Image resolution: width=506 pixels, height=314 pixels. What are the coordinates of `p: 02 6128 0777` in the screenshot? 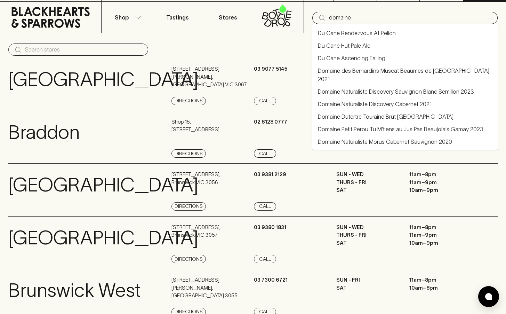 It's located at (271, 122).